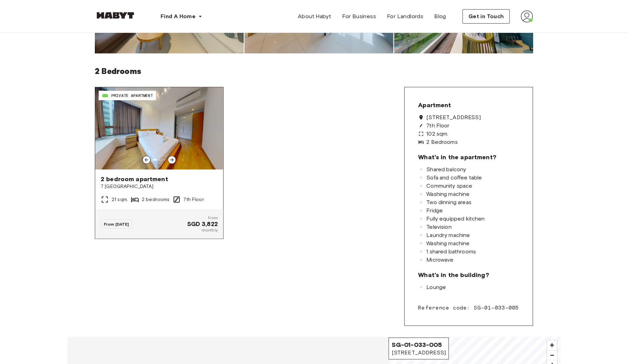 The width and height of the screenshot is (628, 364). I want to click on span: About Habyt, so click(314, 16).